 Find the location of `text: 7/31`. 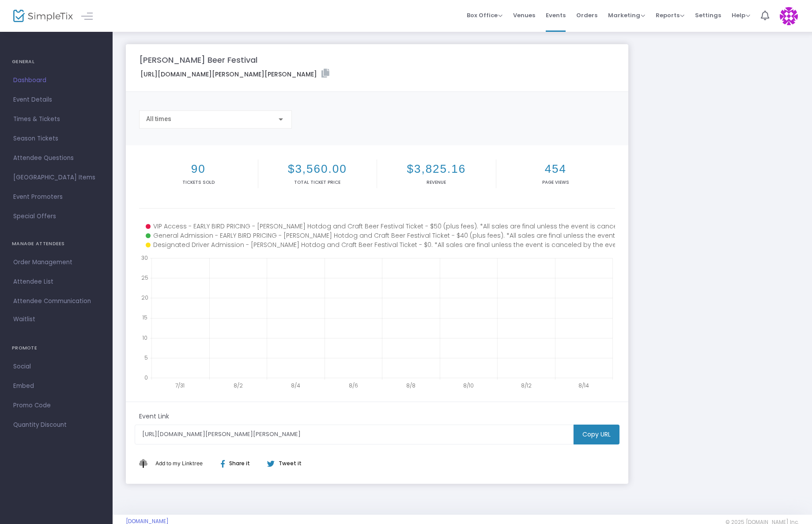

text: 7/31 is located at coordinates (180, 385).